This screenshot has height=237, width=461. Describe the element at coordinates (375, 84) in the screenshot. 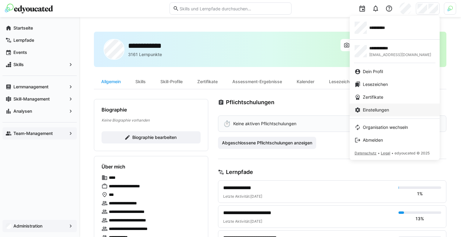

I see `span: Lesezeichen` at that location.